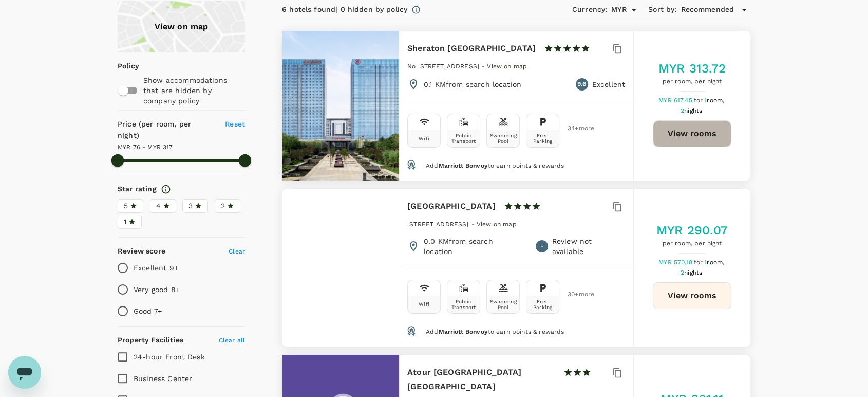  What do you see at coordinates (692, 230) in the screenshot?
I see `h5: MYR 290.07` at bounding box center [692, 230].